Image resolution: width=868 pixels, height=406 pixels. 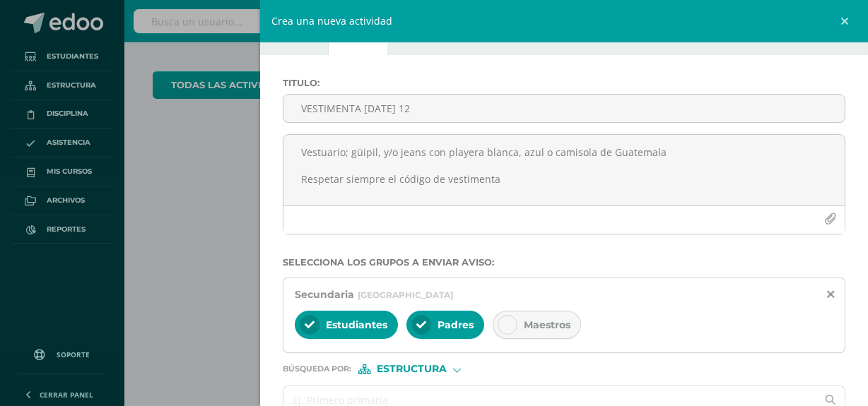 I want to click on label: Selecciona los grupos a enviar aviso :, so click(x=564, y=262).